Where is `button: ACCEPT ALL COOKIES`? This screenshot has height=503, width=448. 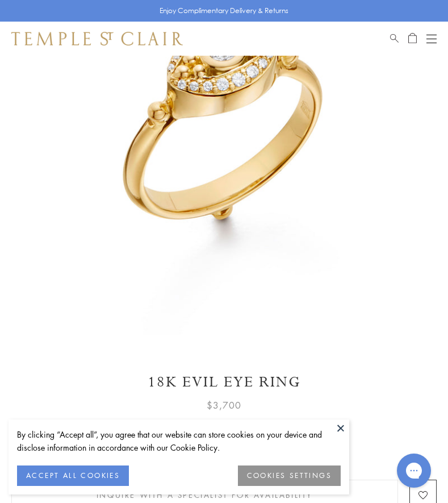 button: ACCEPT ALL COOKIES is located at coordinates (73, 475).